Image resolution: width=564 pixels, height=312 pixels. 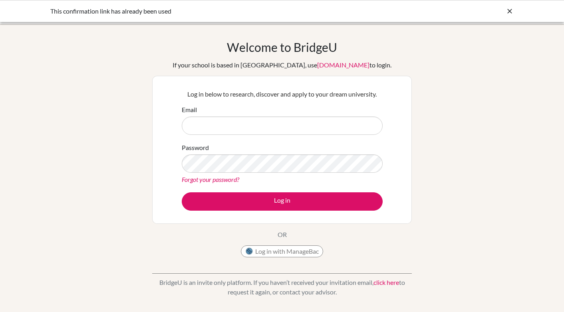 What do you see at coordinates (282, 94) in the screenshot?
I see `p: Log in below to research, discover and apply to your dream university.` at bounding box center [282, 94].